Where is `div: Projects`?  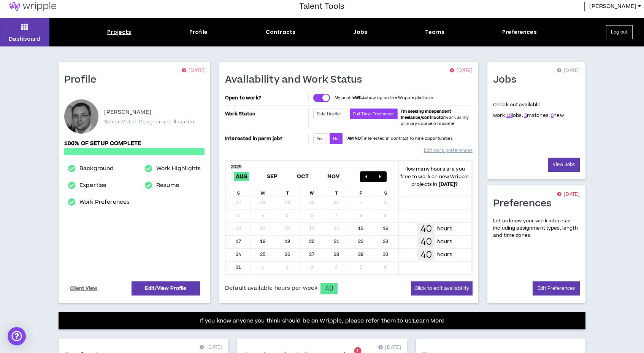
div: Projects is located at coordinates (119, 32).